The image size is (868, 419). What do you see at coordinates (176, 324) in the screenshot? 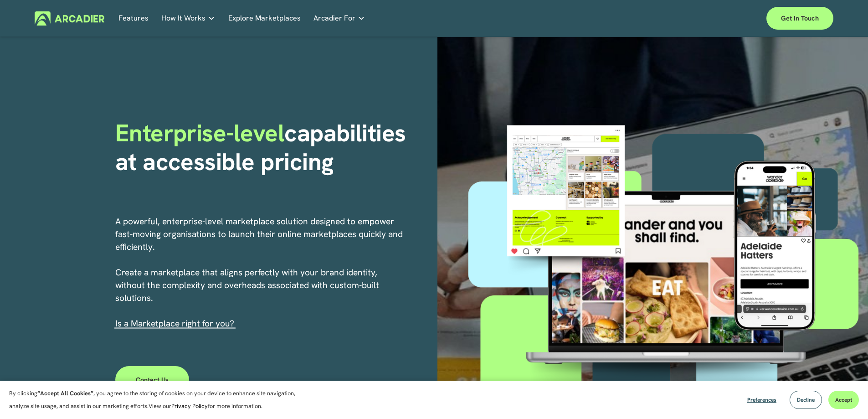
I see `a: s a Marketplace right for you?` at bounding box center [176, 324].